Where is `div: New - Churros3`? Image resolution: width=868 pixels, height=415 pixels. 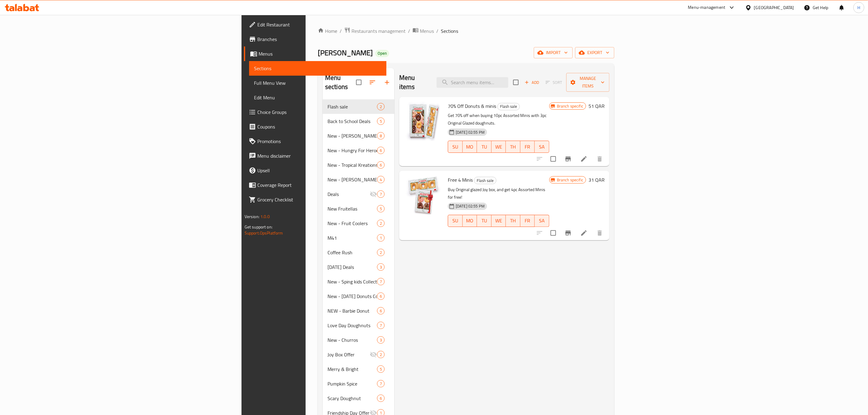 div: New - Churros3 is located at coordinates (359, 340).